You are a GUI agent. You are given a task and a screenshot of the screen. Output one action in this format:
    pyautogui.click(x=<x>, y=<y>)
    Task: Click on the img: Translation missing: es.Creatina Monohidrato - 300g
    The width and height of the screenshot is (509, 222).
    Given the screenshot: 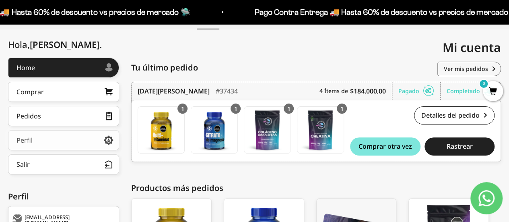 What is the action you would take?
    pyautogui.click(x=320, y=129)
    